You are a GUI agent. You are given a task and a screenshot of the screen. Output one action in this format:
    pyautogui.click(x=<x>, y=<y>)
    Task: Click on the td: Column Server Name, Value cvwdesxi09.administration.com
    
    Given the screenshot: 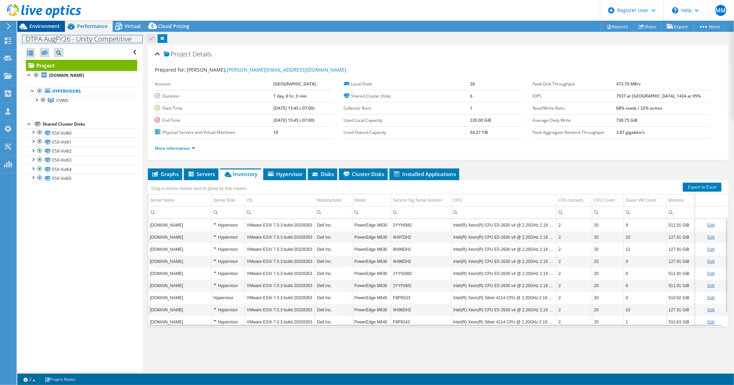 What is the action you would take?
    pyautogui.click(x=180, y=225)
    